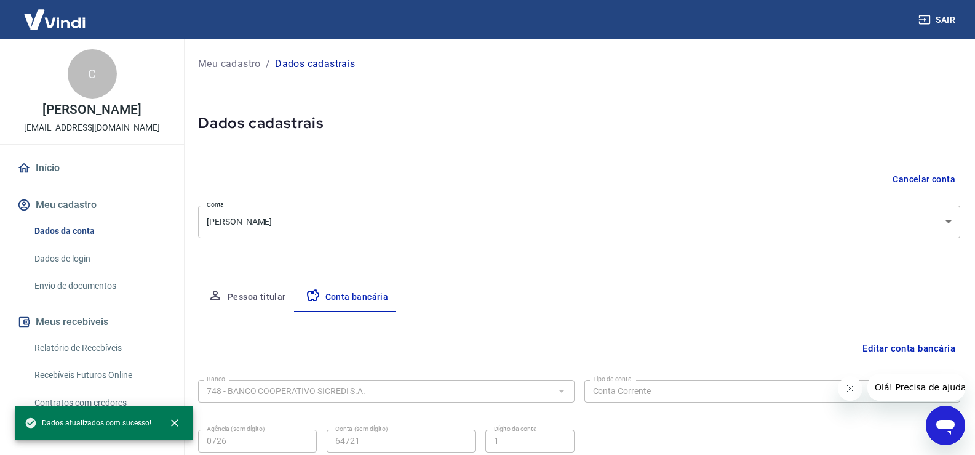 The width and height of the screenshot is (975, 455). What do you see at coordinates (516, 428) in the screenshot?
I see `label: Dígito da conta` at bounding box center [516, 428].